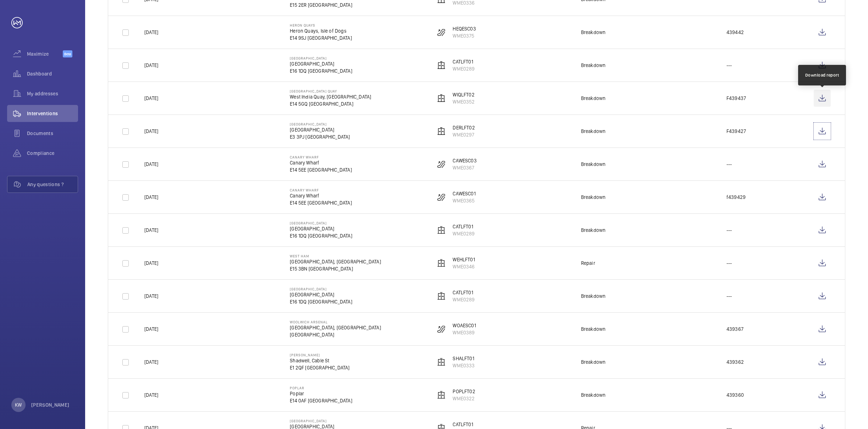 The image size is (868, 429). What do you see at coordinates (464, 135) in the screenshot?
I see `p: WME0297` at bounding box center [464, 135].